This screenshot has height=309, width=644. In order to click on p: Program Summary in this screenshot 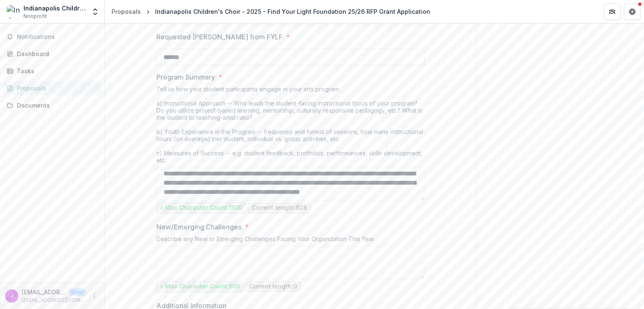, I will do `click(186, 77)`.